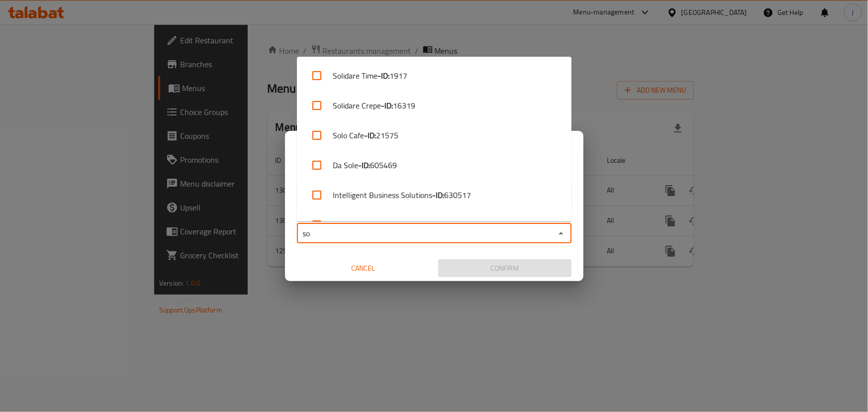  Describe the element at coordinates (434, 135) in the screenshot. I see `li: Solo Cafe` at that location.